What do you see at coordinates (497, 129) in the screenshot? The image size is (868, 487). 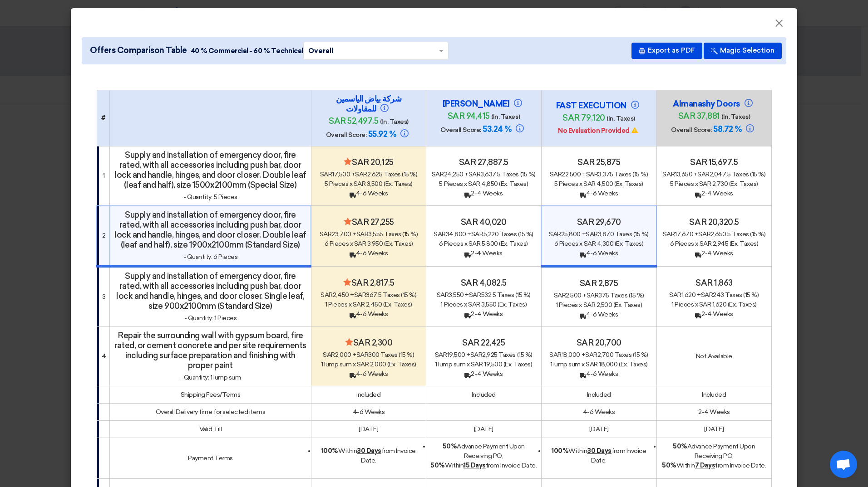 I see `span: 53.24 %` at bounding box center [497, 129].